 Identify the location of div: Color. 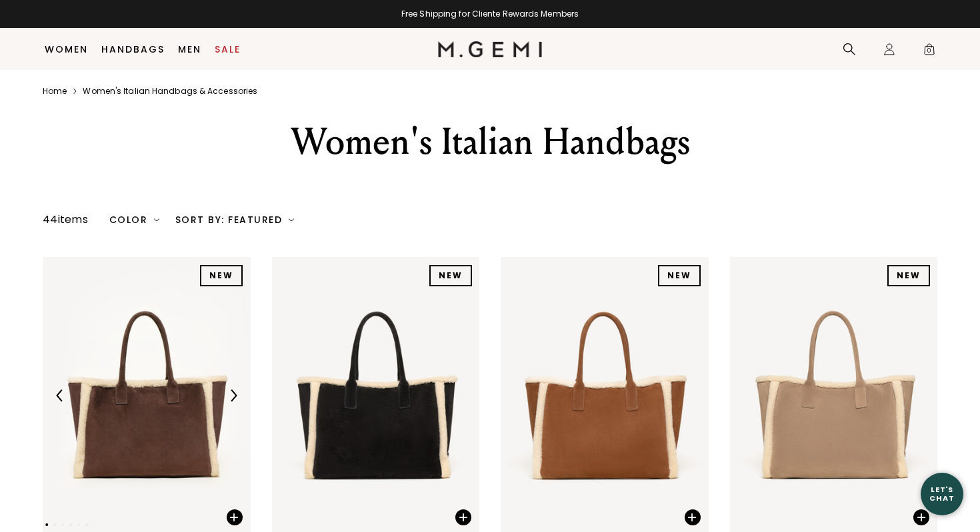
(134, 220).